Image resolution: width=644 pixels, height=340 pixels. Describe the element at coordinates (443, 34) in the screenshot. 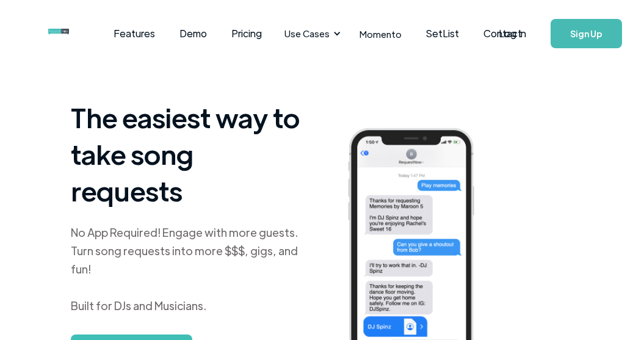

I see `a: SetList` at that location.